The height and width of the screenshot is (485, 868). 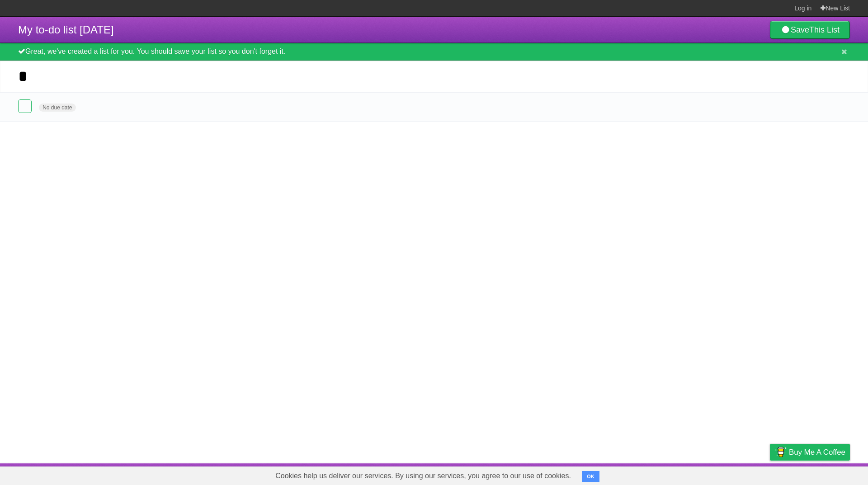 I want to click on span: Cookies help us deliver our services. By using our services, you agree to our use of cookies., so click(x=423, y=476).